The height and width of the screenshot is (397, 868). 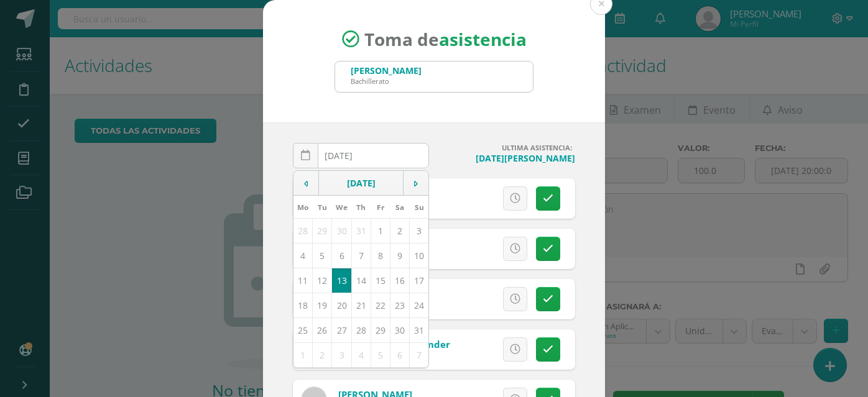 What do you see at coordinates (434, 77) in the screenshot?
I see `input: Busca un grado o sección aquí...` at bounding box center [434, 77].